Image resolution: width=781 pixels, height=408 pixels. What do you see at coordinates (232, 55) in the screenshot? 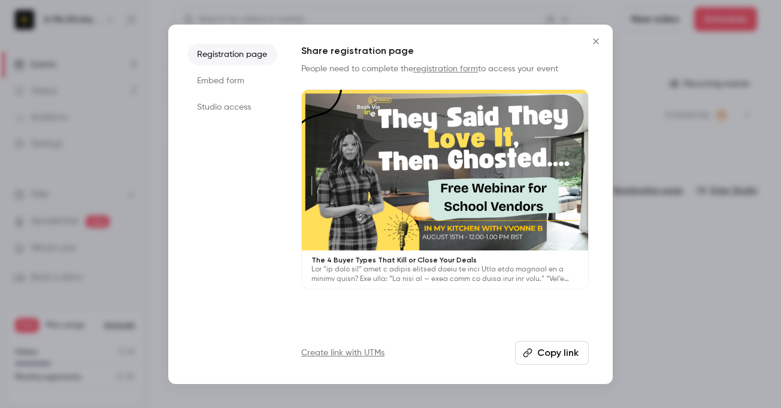
I see `li: Registration page` at bounding box center [232, 55].